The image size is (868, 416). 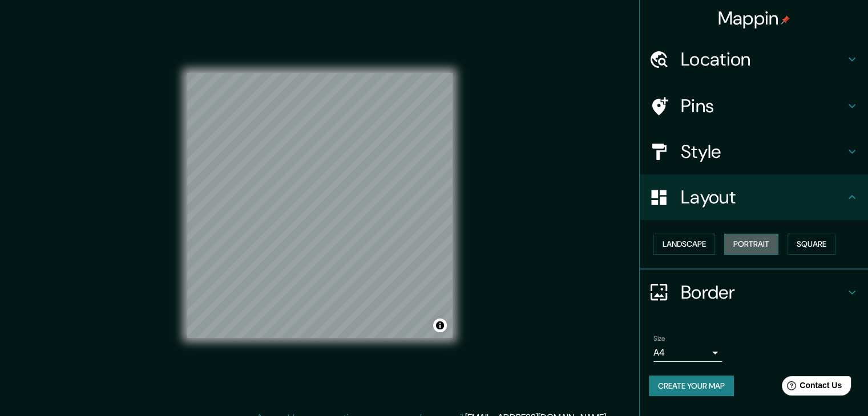 I want to click on div: Pins, so click(x=754, y=106).